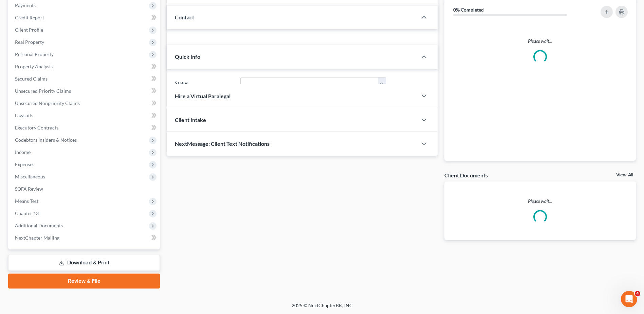 The width and height of the screenshot is (644, 314). I want to click on a: NextChapter Mailing, so click(85, 238).